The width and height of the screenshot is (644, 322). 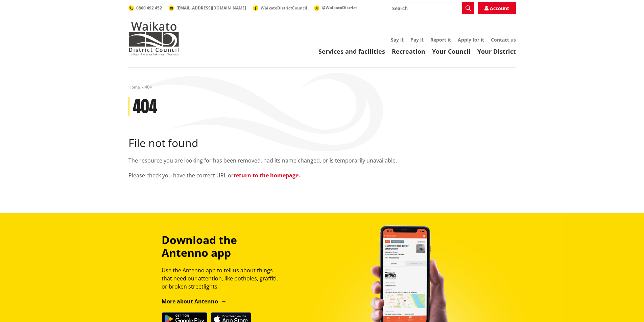 What do you see at coordinates (134, 87) in the screenshot?
I see `a: Home` at bounding box center [134, 87].